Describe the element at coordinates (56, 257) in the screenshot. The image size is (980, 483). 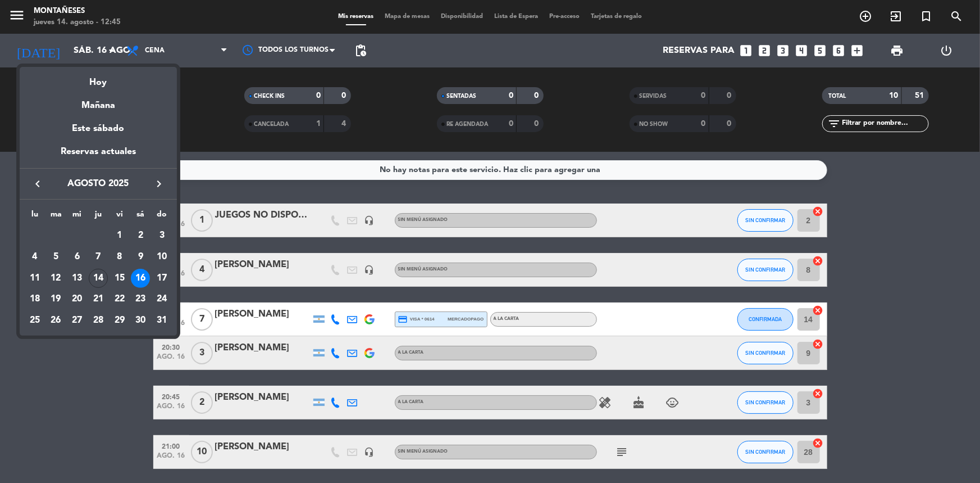
I see `td: 5 de agosto de 2025` at that location.